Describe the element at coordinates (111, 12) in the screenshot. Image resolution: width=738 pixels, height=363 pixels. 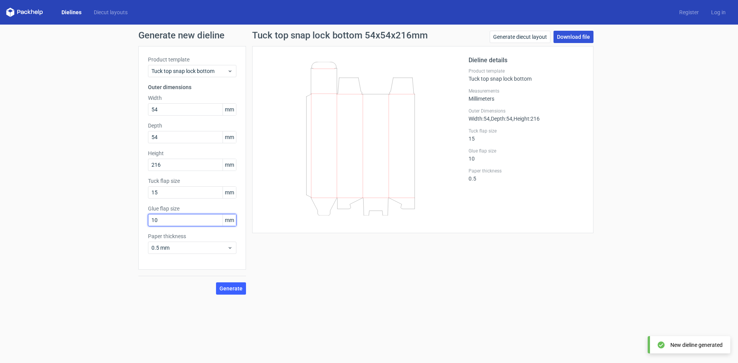
I see `a: Diecut layouts` at that location.